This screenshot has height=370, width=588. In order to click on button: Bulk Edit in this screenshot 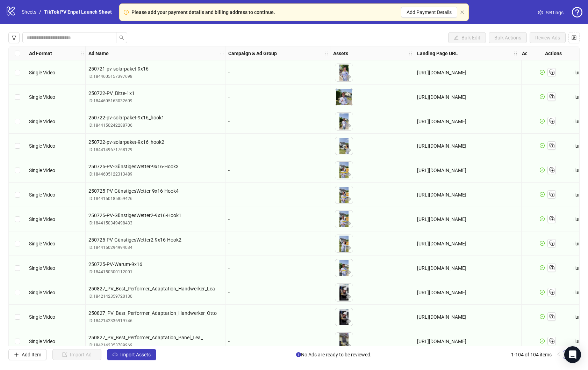, I will do `click(467, 38)`.